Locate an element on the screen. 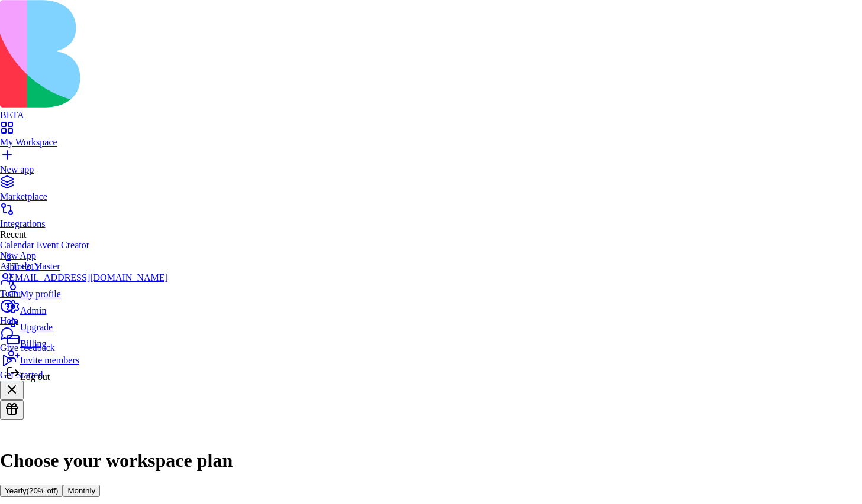 The width and height of the screenshot is (862, 504). span: S is located at coordinates (8, 256).